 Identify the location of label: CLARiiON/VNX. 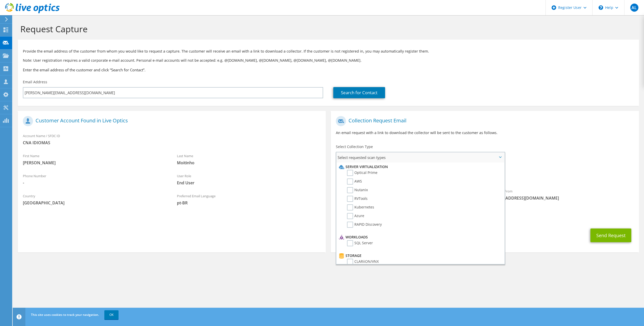
(363, 262).